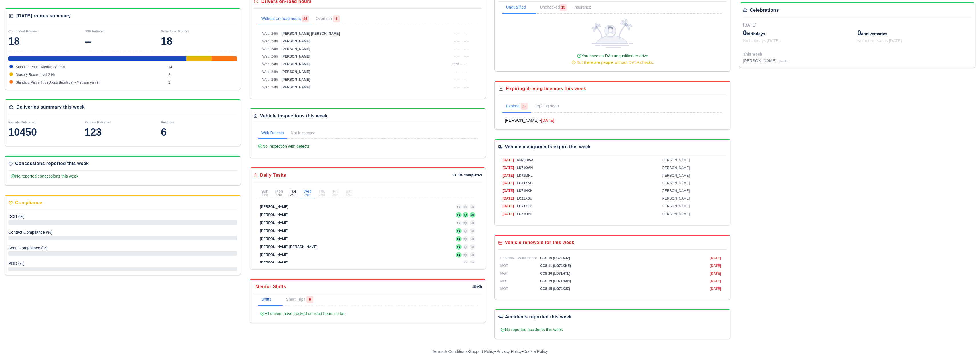 This screenshot has width=980, height=364. Describe the element at coordinates (859, 33) in the screenshot. I see `span: 0` at that location.